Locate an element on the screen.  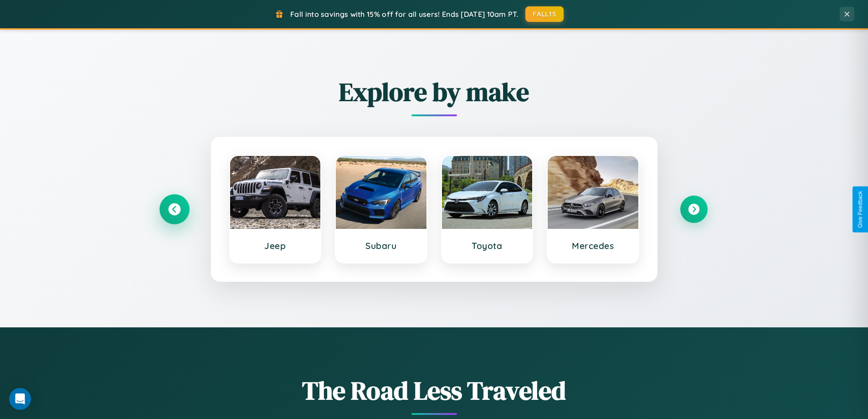
h2: Explore by make is located at coordinates (435, 92).